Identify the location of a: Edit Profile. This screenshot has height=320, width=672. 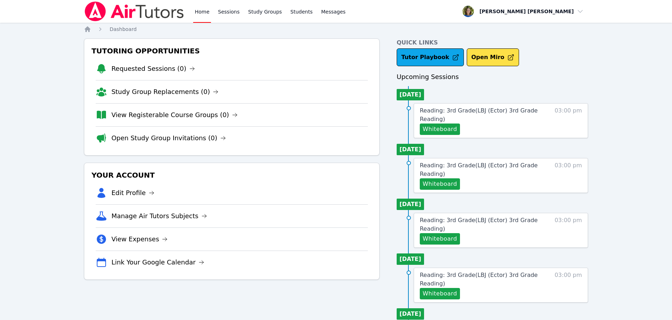
(133, 193).